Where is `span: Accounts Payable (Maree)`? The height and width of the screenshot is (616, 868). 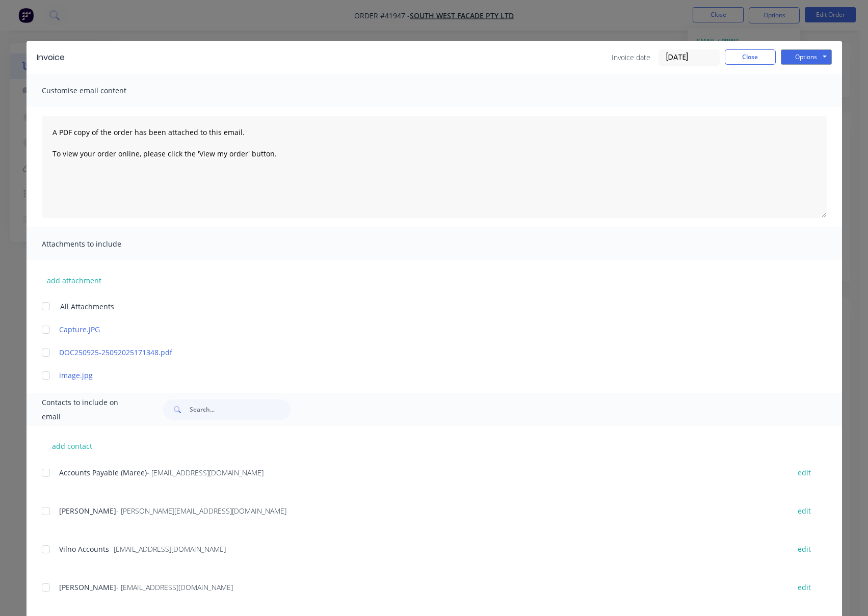 span: Accounts Payable (Maree) is located at coordinates (103, 473).